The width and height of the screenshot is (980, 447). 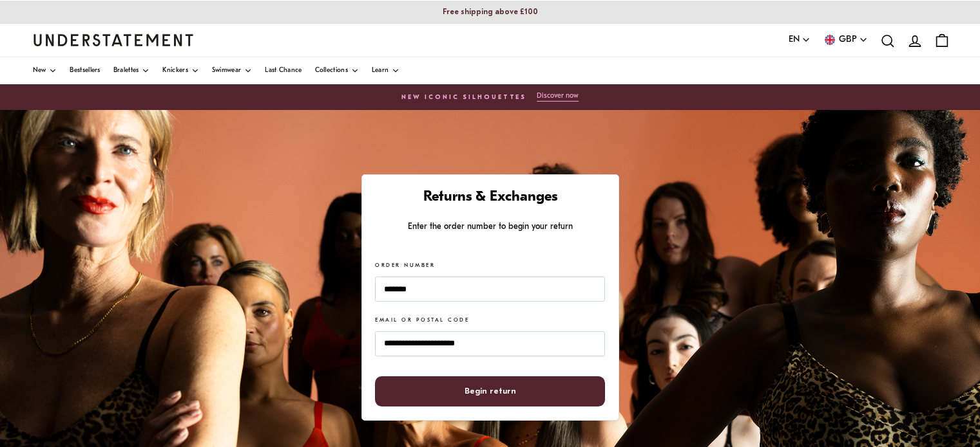 What do you see at coordinates (84, 71) in the screenshot?
I see `span: Bestsellers` at bounding box center [84, 71].